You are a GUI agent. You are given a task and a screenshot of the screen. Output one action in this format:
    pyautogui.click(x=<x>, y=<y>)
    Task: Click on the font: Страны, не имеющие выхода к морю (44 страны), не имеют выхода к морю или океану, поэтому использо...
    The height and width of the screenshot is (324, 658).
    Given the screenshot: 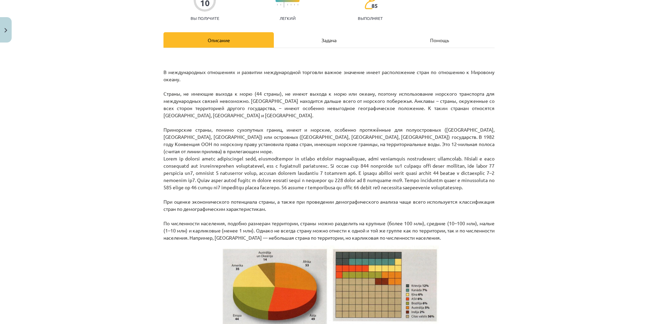 What is the action you would take?
    pyautogui.click(x=329, y=104)
    